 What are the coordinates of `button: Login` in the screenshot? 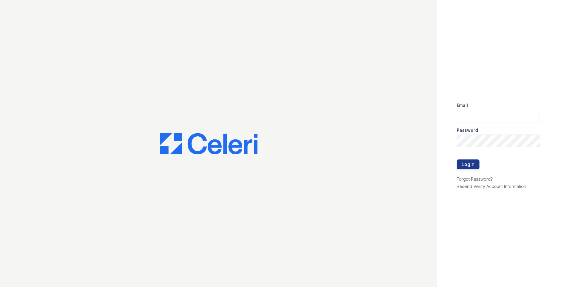 It's located at (468, 164).